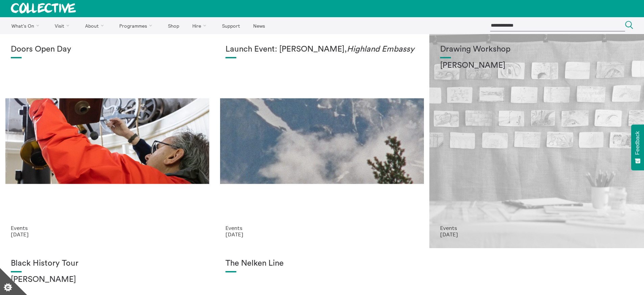 The image size is (644, 295). I want to click on button: Feedback - Show survey, so click(638, 148).